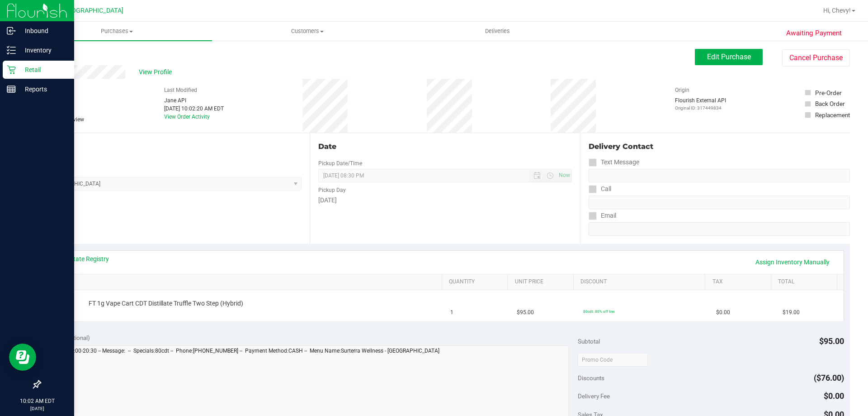 The image size is (868, 416). I want to click on span: 80cdt: 80% off line, so click(599, 311).